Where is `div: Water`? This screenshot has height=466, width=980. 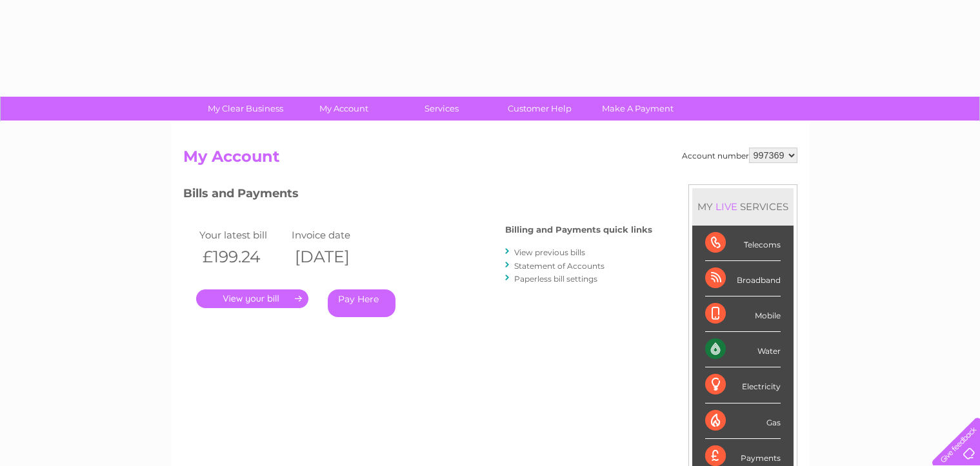 div: Water is located at coordinates (743, 349).